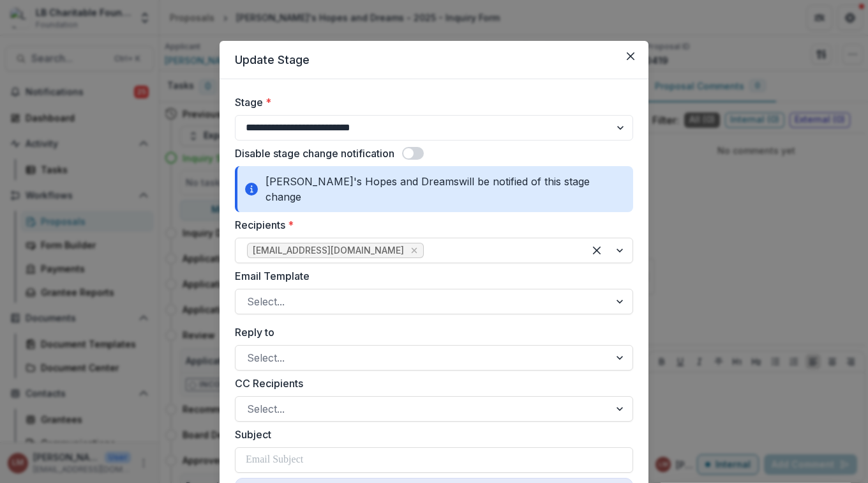  Describe the element at coordinates (597, 251) in the screenshot. I see `div: Clear selected options` at that location.